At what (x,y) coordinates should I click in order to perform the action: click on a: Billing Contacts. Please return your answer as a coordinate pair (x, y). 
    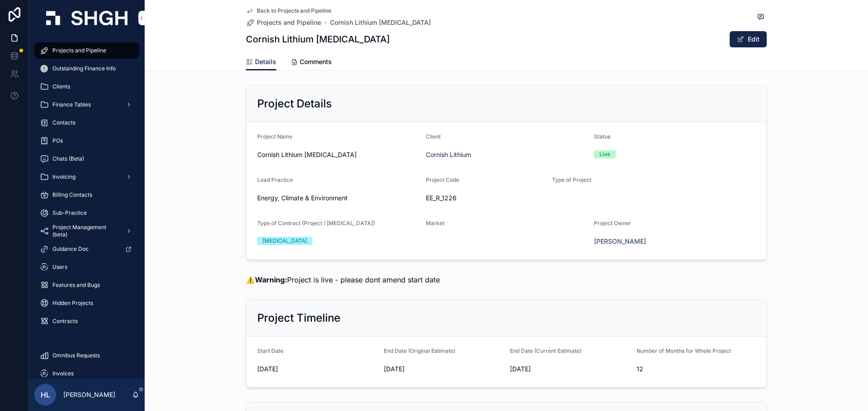
    Looking at the image, I should click on (87, 195).